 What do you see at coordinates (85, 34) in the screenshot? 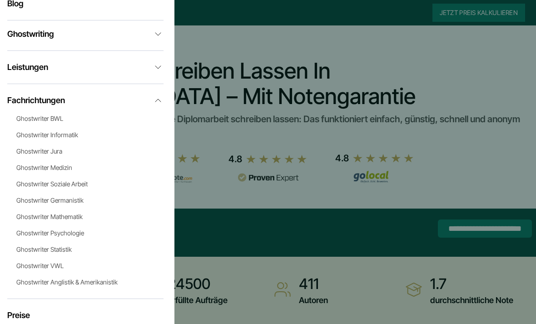
I see `a: Ghostwriting` at bounding box center [85, 34].